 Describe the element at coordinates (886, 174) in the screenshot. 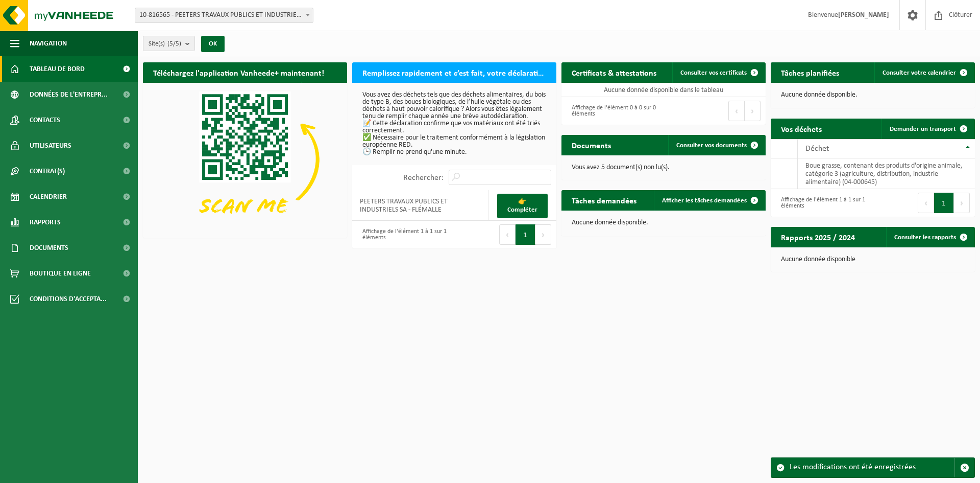

I see `td: boue grasse, contenant des produits d'origine animale, catégorie 3 (agriculture, distribution, in...` at that location.